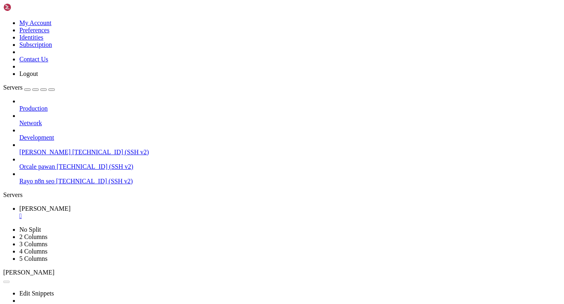 The image size is (564, 304). Describe the element at coordinates (35, 23) in the screenshot. I see `a: My Account` at that location.